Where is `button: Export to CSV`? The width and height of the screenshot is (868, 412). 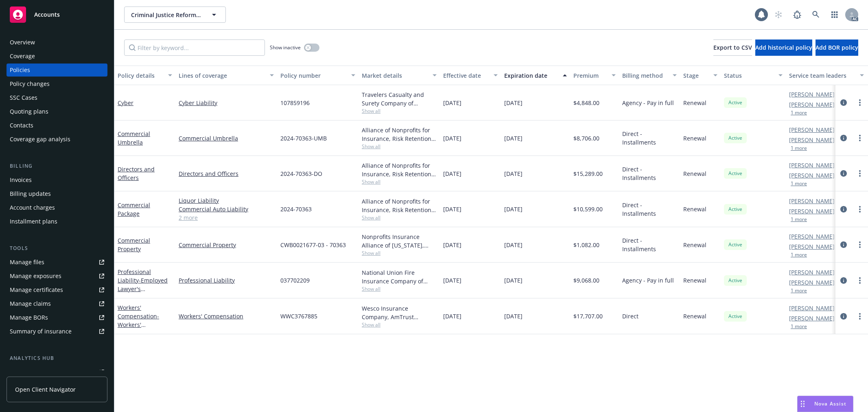 button: Export to CSV is located at coordinates (733, 48).